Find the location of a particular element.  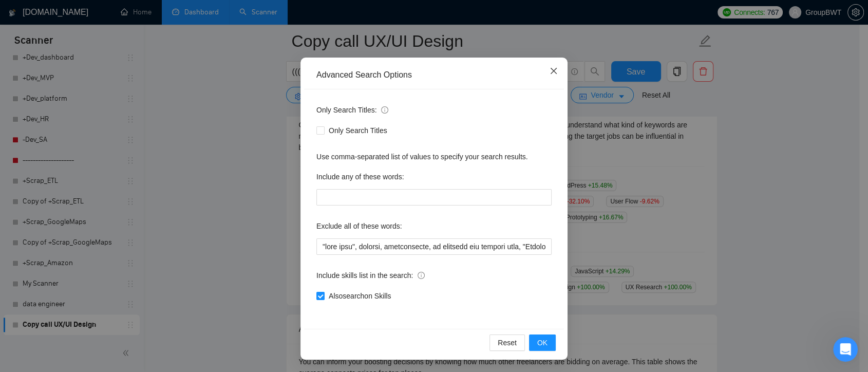

span: Reset is located at coordinates (507, 342).